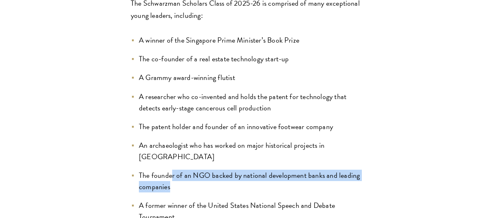 The image size is (493, 218). What do you see at coordinates (246, 181) in the screenshot?
I see `li: The founder of an NGO backed by national development banks and leading companies` at bounding box center [246, 181].